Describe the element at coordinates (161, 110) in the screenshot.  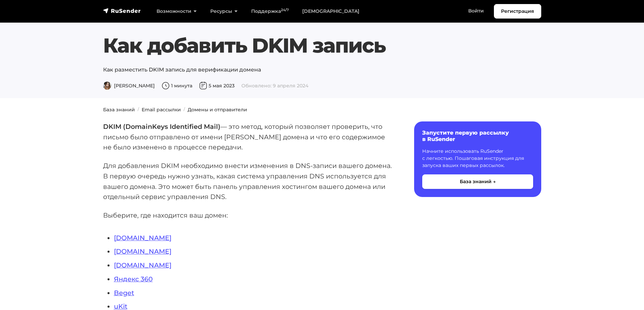
I see `a: Email рассылки` at that location.